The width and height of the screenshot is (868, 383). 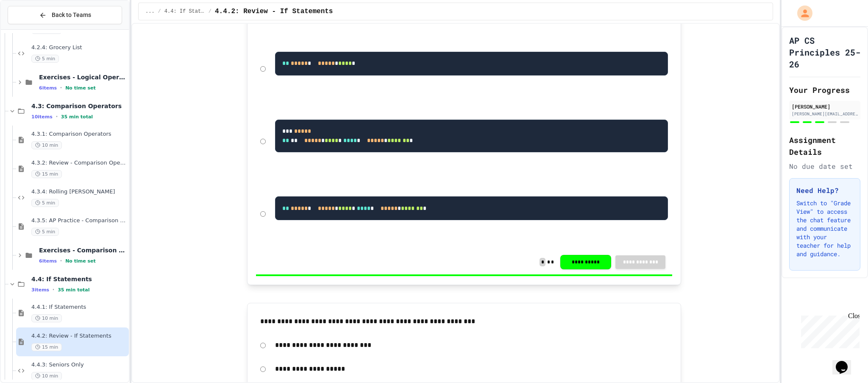 What do you see at coordinates (83, 250) in the screenshot?
I see `span: Exercises - Comparison Operators` at bounding box center [83, 250].